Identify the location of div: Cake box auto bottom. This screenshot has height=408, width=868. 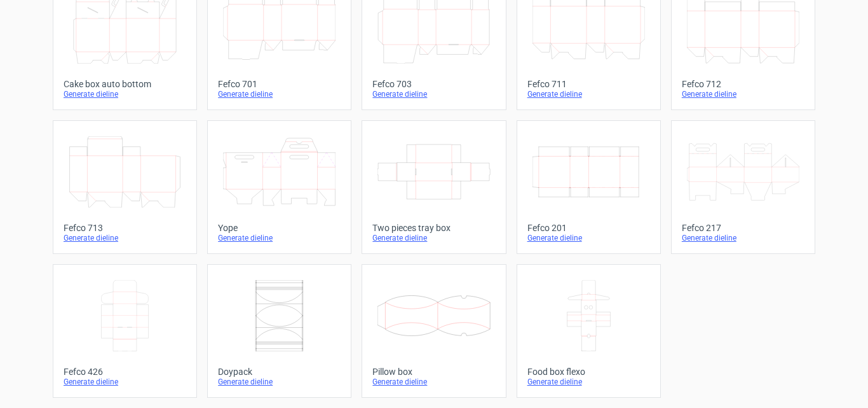
(125, 84).